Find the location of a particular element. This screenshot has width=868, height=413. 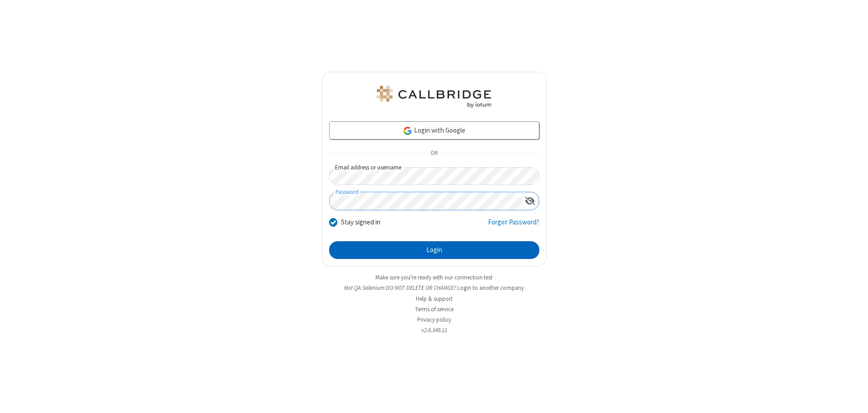

a: Privacy policy is located at coordinates (434, 320).